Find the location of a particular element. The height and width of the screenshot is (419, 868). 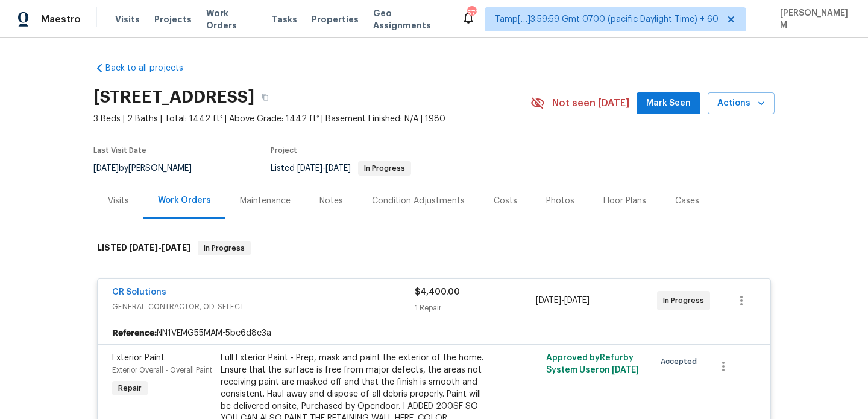

span: Accepted is located at coordinates (681, 361).